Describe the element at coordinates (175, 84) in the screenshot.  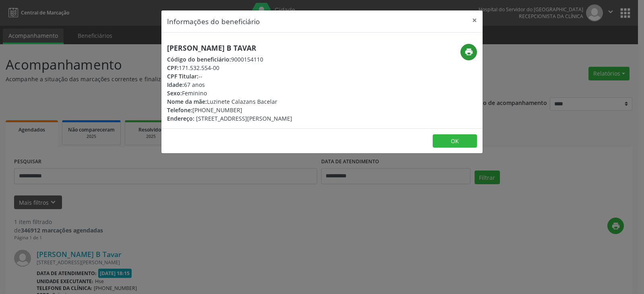
I see `span: Idade:` at that location.